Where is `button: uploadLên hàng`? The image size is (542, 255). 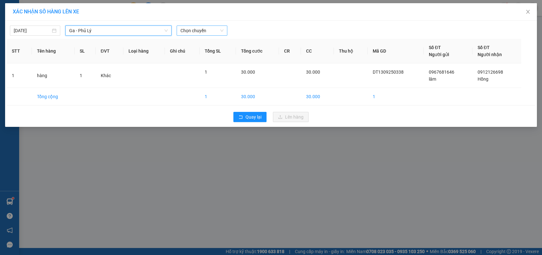
button: uploadLên hàng is located at coordinates (291, 117).